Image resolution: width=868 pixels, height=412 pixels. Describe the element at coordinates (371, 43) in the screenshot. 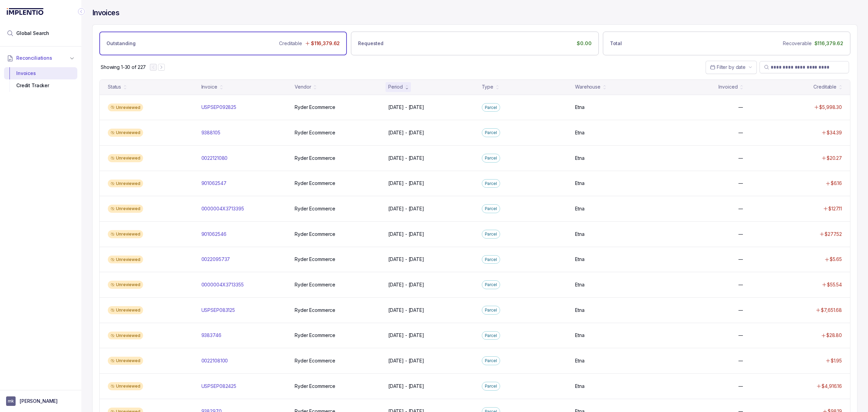

I see `p: Requested` at that location.